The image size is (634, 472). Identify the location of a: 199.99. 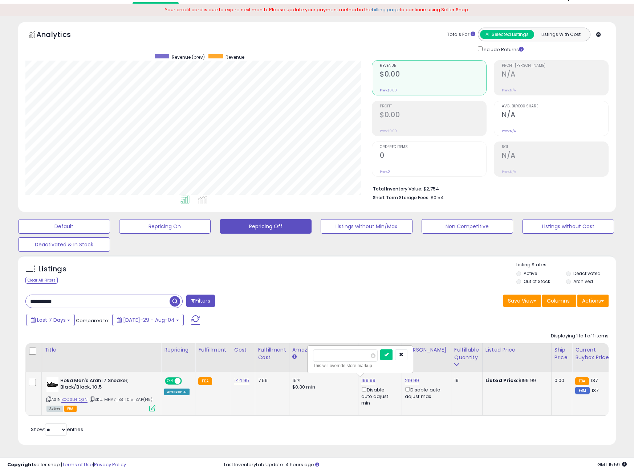
(368, 381).